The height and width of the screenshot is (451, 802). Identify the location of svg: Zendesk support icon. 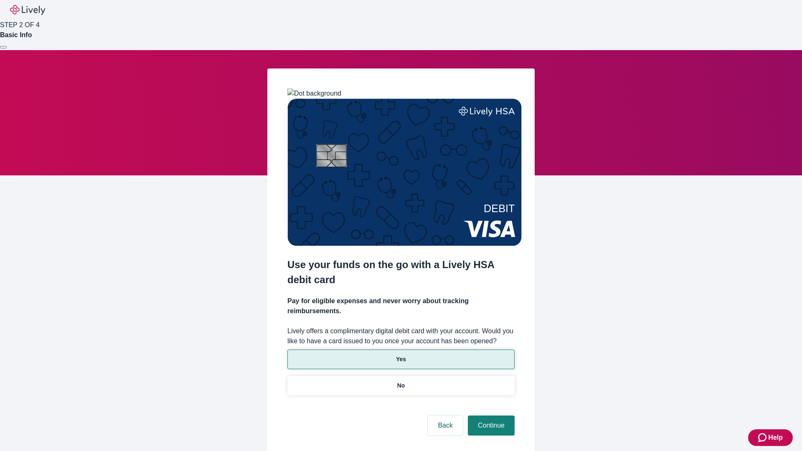
(763, 438).